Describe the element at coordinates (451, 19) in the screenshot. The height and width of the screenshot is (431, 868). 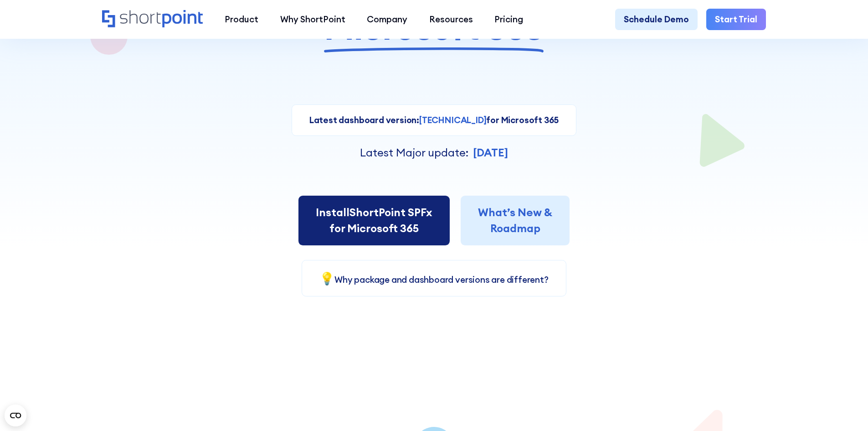
I see `a: Resources` at that location.